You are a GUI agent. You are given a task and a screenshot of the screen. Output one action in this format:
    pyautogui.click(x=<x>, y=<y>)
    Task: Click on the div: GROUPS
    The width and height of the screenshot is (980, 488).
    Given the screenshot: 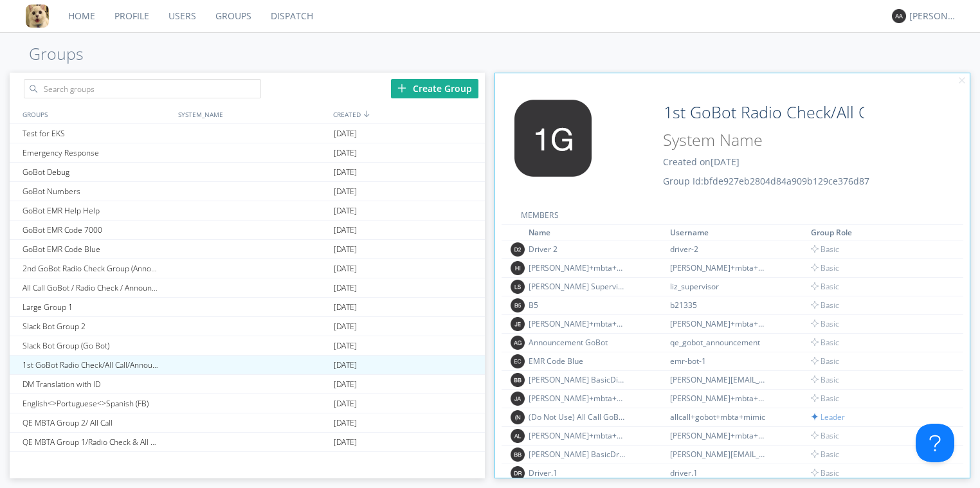 What is the action you would take?
    pyautogui.click(x=95, y=113)
    